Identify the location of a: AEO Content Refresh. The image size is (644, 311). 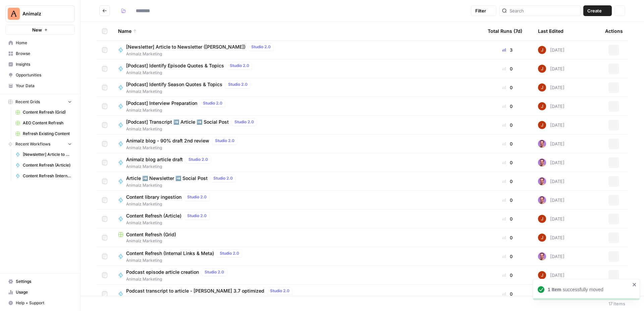
(44, 123).